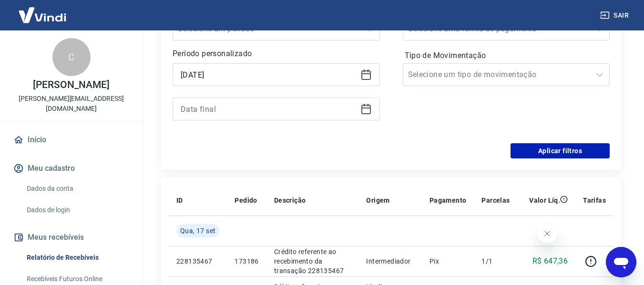  Describe the element at coordinates (506, 56) in the screenshot. I see `label: Tipo de Movimentação` at that location.